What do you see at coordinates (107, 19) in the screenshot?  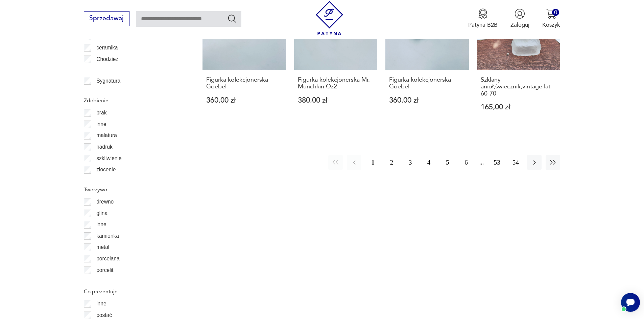 I see `button: Sprzedawaj` at bounding box center [107, 19].